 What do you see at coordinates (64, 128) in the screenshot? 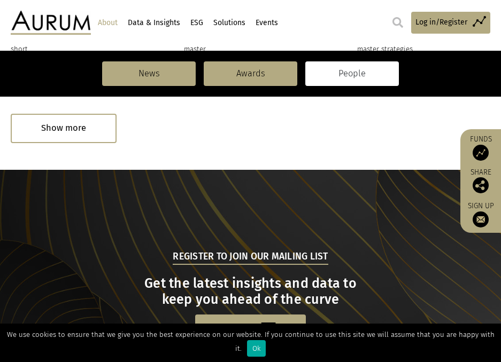
I see `div: Show more` at bounding box center [64, 128].